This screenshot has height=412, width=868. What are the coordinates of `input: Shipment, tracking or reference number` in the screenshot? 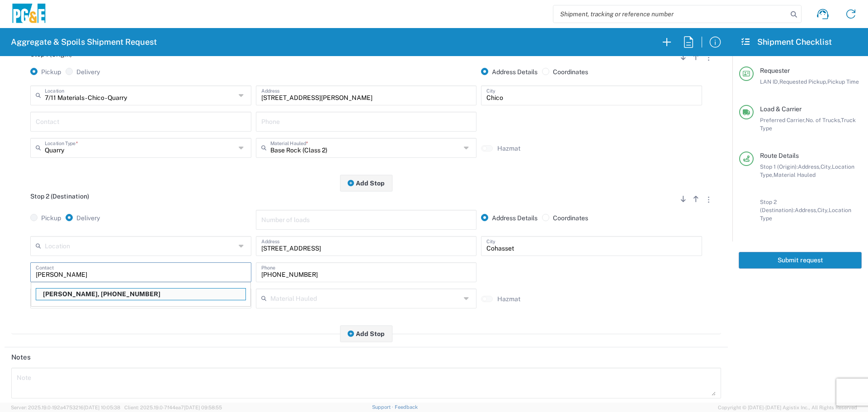 It's located at (670, 14).